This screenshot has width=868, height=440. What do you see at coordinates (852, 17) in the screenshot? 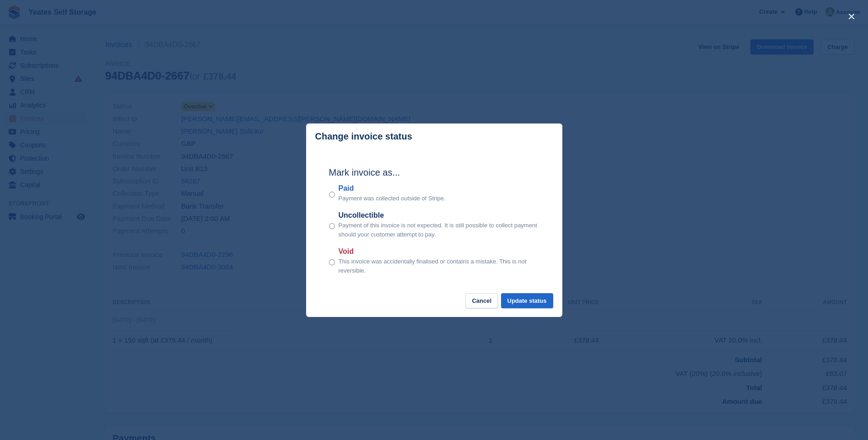
I see `button: close` at bounding box center [852, 17].